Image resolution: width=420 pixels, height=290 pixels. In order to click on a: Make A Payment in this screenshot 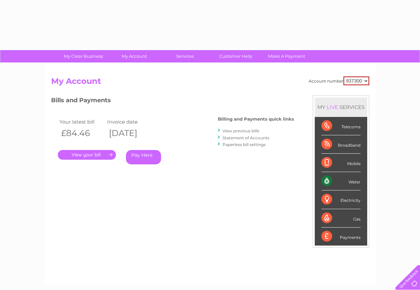, I will do `click(287, 56)`.